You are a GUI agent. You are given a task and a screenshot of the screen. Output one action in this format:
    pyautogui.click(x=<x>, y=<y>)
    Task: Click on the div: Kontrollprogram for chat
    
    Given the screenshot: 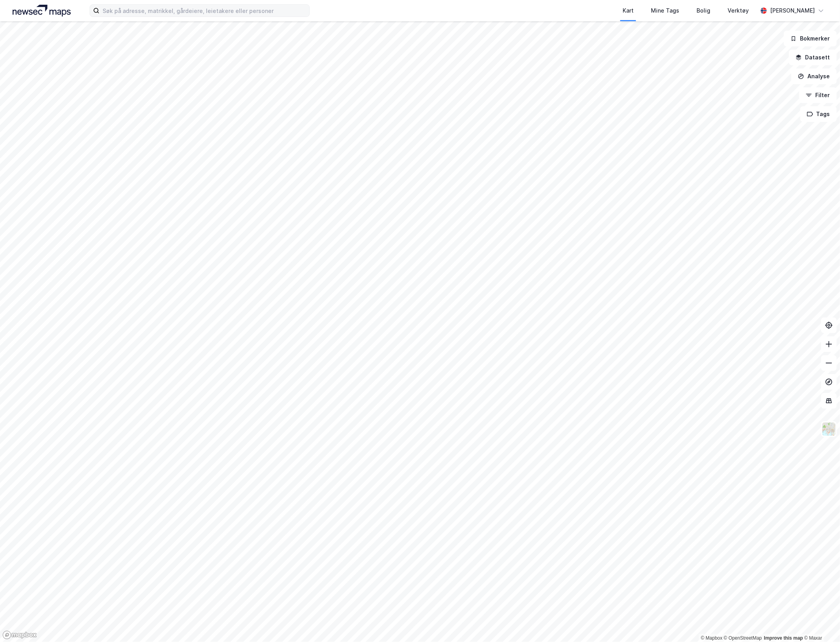 What is the action you would take?
    pyautogui.click(x=821, y=623)
    